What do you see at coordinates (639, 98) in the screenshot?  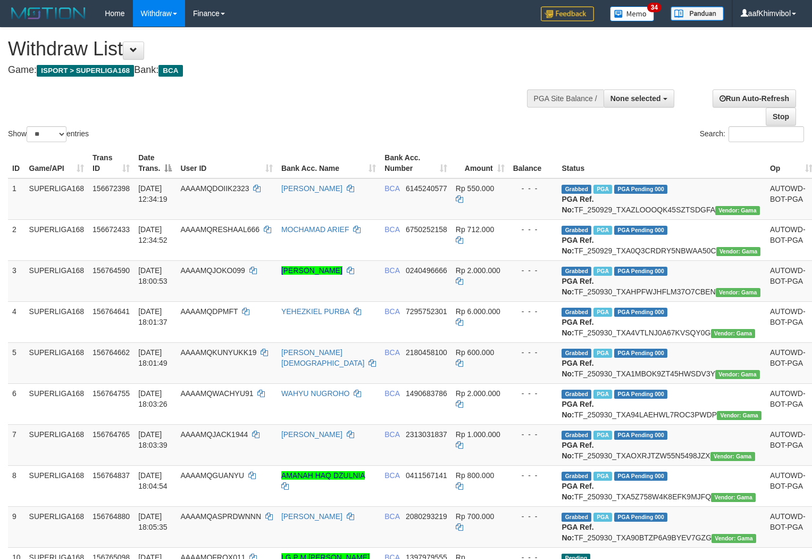 I see `button: None selected` at bounding box center [639, 98].